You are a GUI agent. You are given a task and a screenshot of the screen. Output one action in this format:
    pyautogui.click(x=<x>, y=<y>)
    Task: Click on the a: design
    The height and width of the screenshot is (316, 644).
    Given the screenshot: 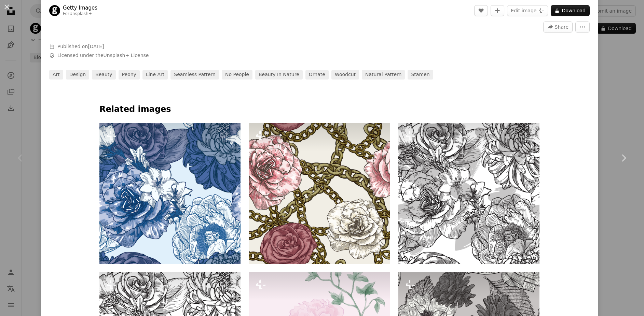 What is the action you would take?
    pyautogui.click(x=78, y=75)
    